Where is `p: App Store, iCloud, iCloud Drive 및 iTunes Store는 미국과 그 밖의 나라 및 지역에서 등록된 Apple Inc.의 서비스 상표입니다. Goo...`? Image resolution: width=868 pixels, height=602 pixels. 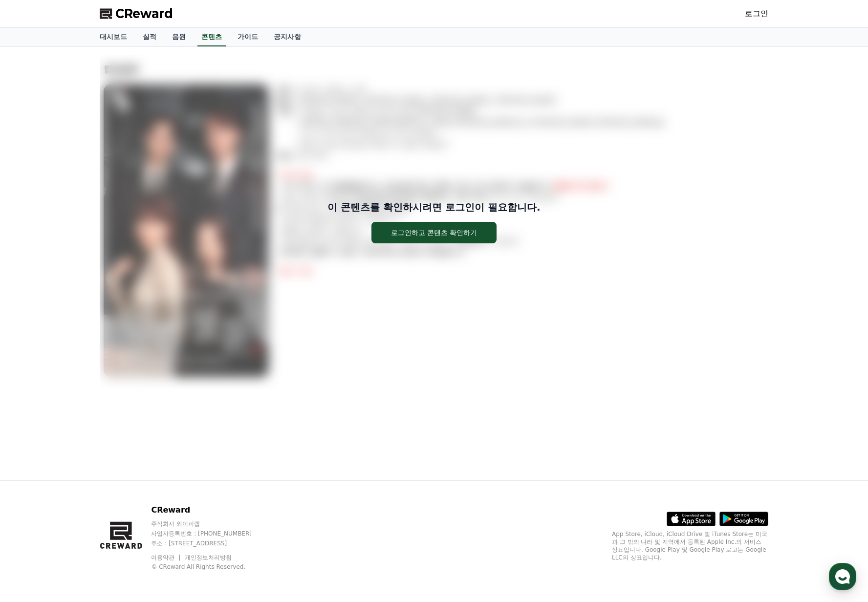
p: App Store, iCloud, iCloud Drive 및 iTunes Store는 미국과 그 밖의 나라 및 지역에서 등록된 Apple Inc.의 서비스 상표입니다. Goo... is located at coordinates (690, 547).